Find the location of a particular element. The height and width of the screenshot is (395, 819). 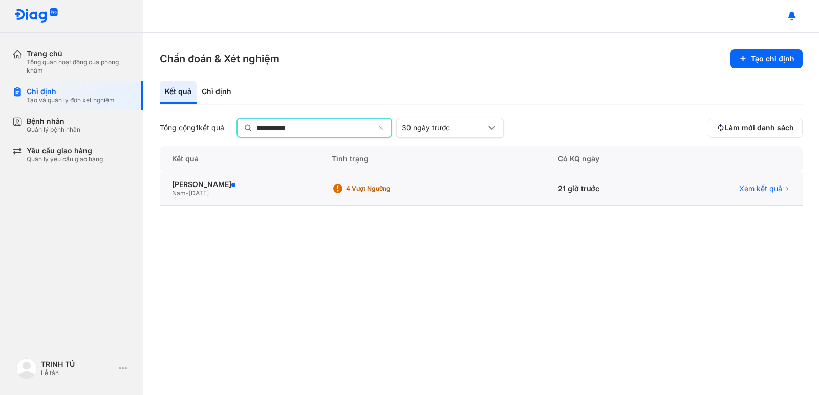

div: Tổng cộng kết quả is located at coordinates (192, 128).